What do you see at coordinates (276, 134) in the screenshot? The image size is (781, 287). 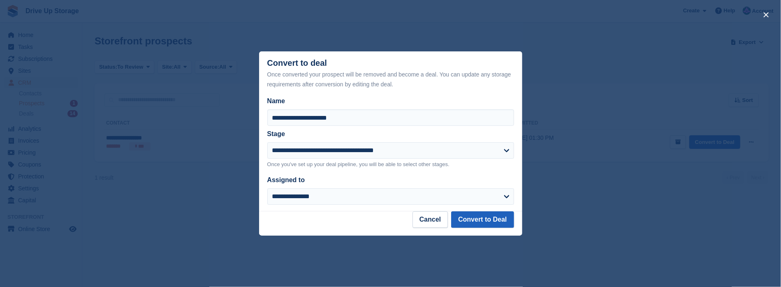 I see `label: Stage` at bounding box center [276, 134].